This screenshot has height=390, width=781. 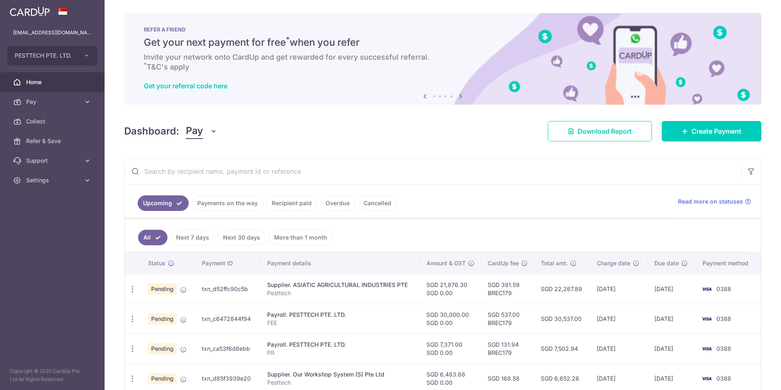 I want to click on span: Collect, so click(x=53, y=121).